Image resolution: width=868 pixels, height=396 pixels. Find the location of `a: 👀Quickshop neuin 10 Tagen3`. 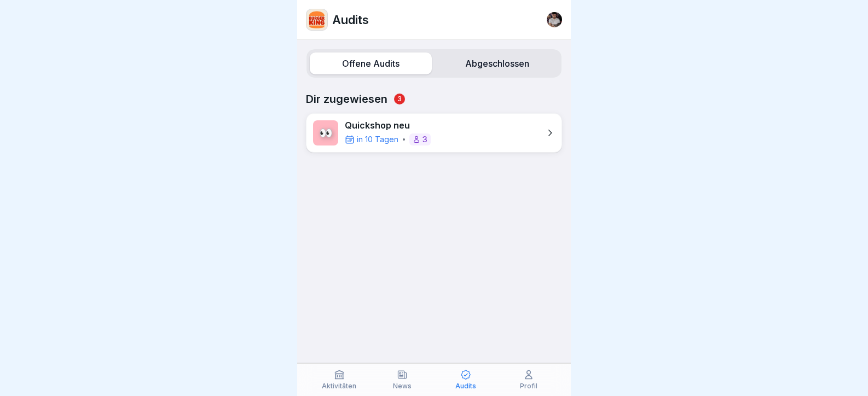

a: 👀Quickshop neuin 10 Tagen3 is located at coordinates (434, 133).